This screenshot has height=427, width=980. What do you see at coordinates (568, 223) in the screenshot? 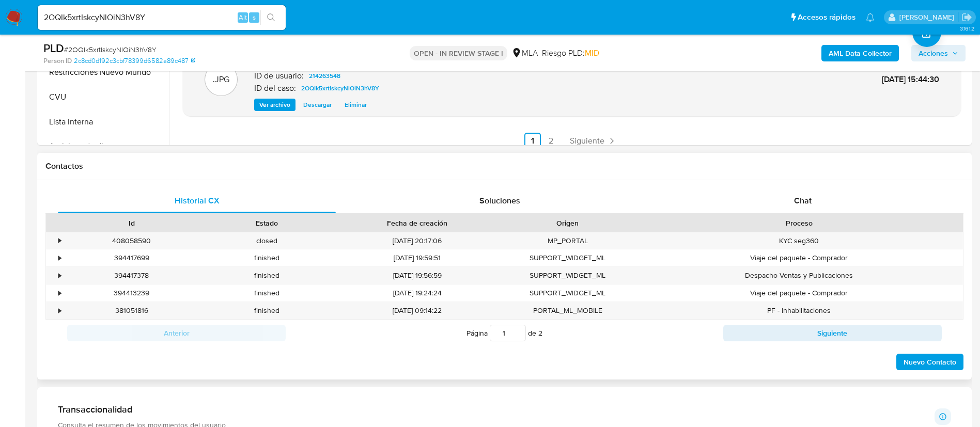
I see `div: Origen` at bounding box center [568, 223].